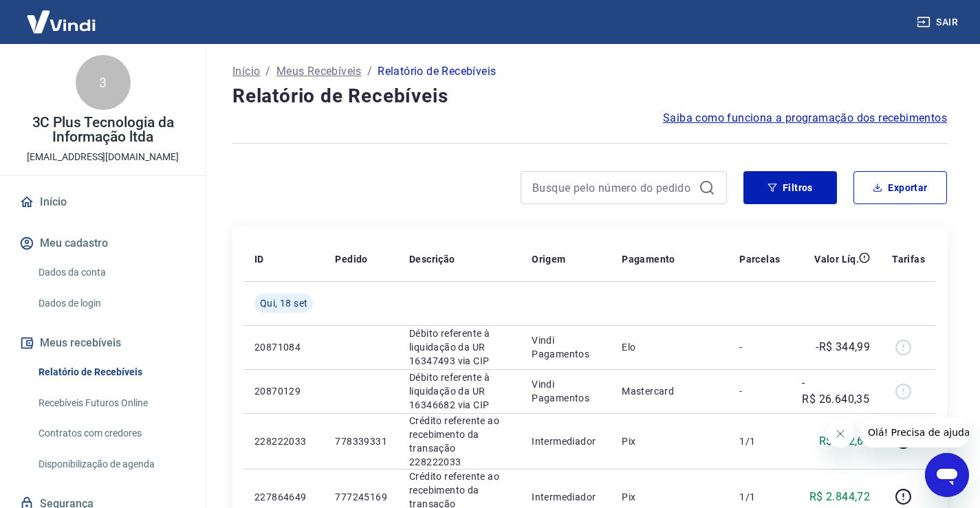 Image resolution: width=980 pixels, height=508 pixels. What do you see at coordinates (432, 260) in the screenshot?
I see `p: Descrição` at bounding box center [432, 260].